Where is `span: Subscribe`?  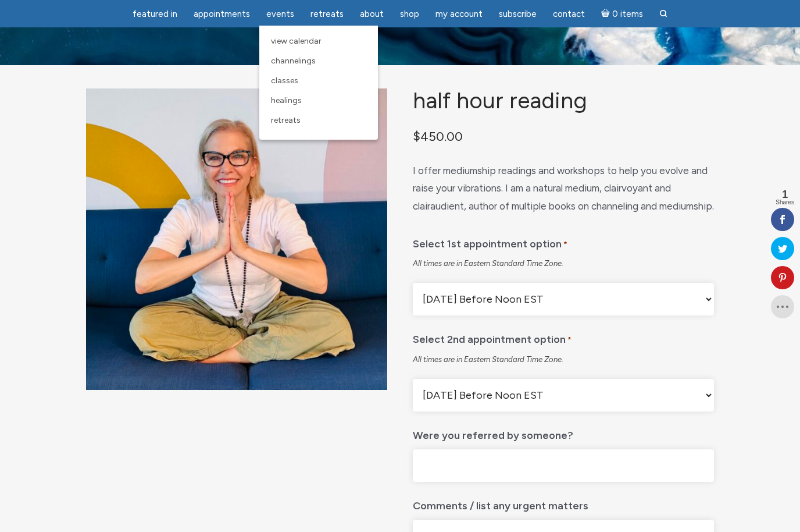
span: Subscribe is located at coordinates (517, 14).